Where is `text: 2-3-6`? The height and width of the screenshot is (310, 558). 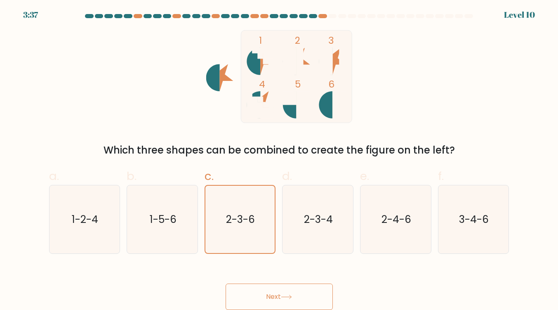
text: 2-3-6 is located at coordinates (241, 219).